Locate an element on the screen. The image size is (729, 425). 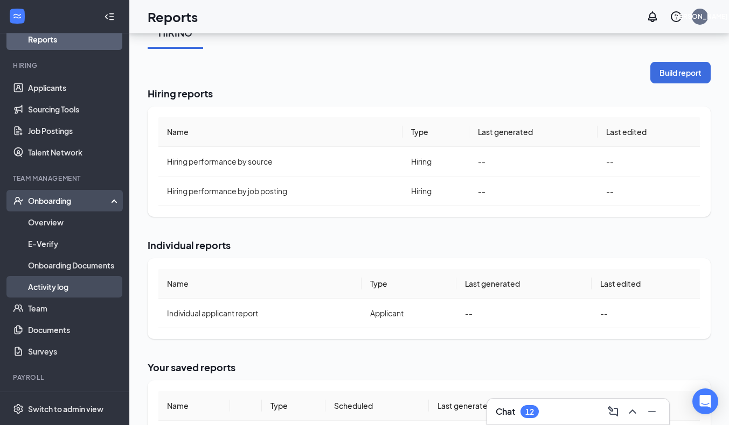
th: Scheduled is located at coordinates (377, 406).